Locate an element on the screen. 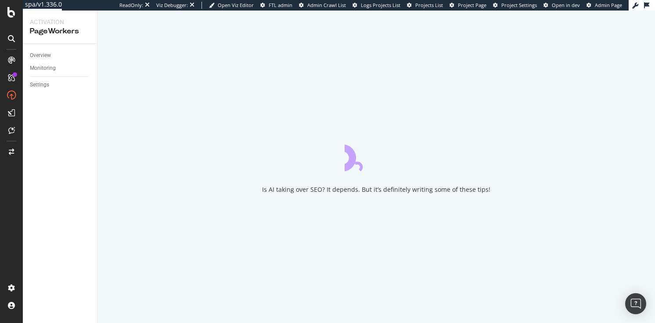 This screenshot has width=655, height=323. span: Logs Projects List is located at coordinates (381, 5).